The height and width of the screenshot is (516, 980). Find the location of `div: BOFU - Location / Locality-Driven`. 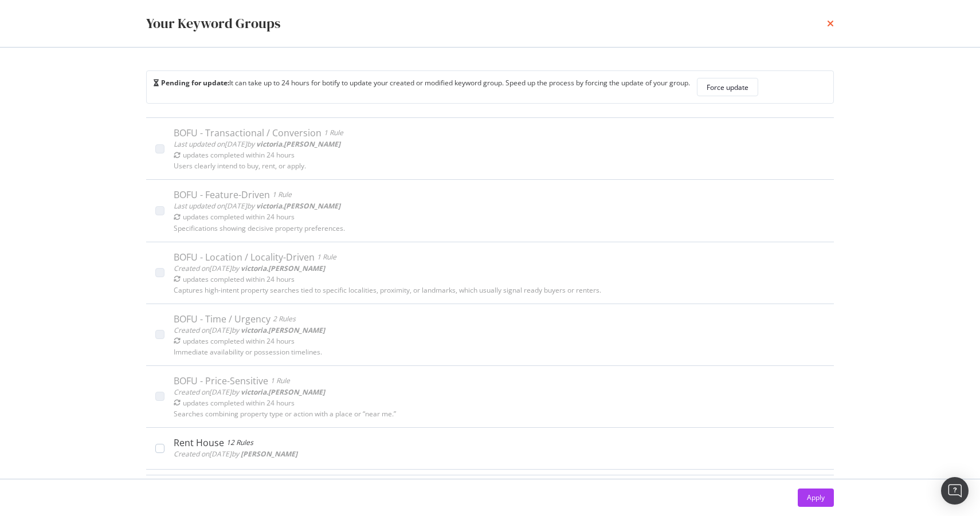

div: BOFU - Location / Locality-Driven is located at coordinates (244, 257).